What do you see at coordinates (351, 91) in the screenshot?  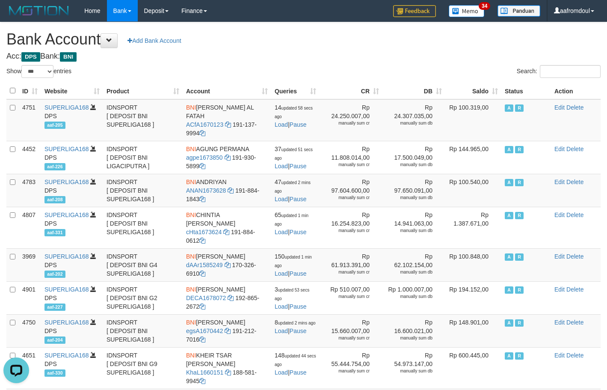 I see `th: CR: activate to sort column ascending` at bounding box center [351, 91].